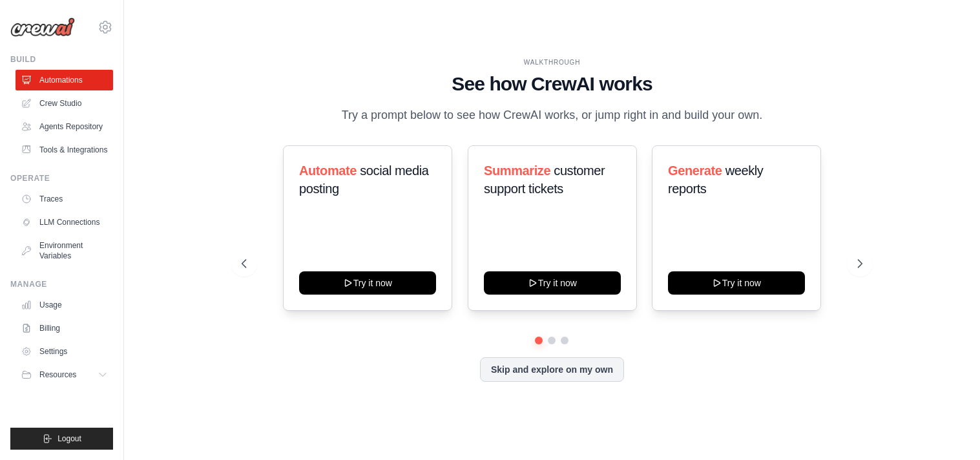 Image resolution: width=980 pixels, height=460 pixels. Describe the element at coordinates (61, 284) in the screenshot. I see `div: Manage` at that location.